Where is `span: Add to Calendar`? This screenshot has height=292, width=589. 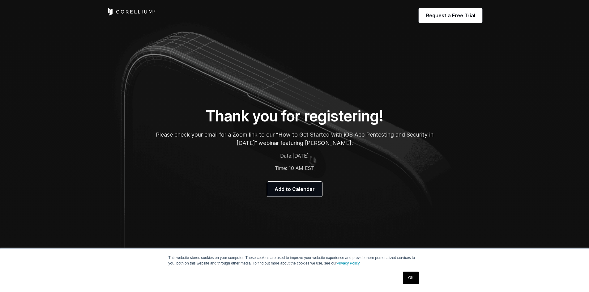 span: Add to Calendar is located at coordinates (294, 189).